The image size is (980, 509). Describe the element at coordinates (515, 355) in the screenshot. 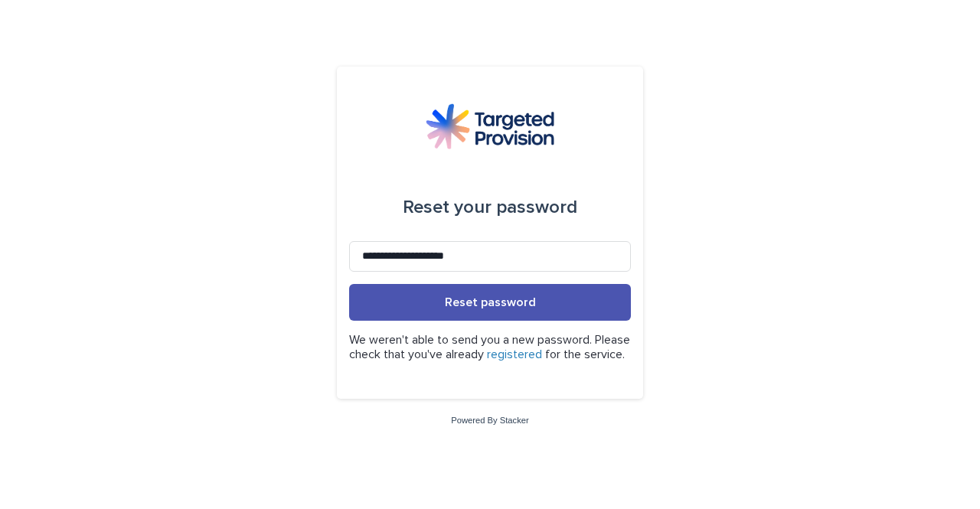

I see `a: registered` at that location.